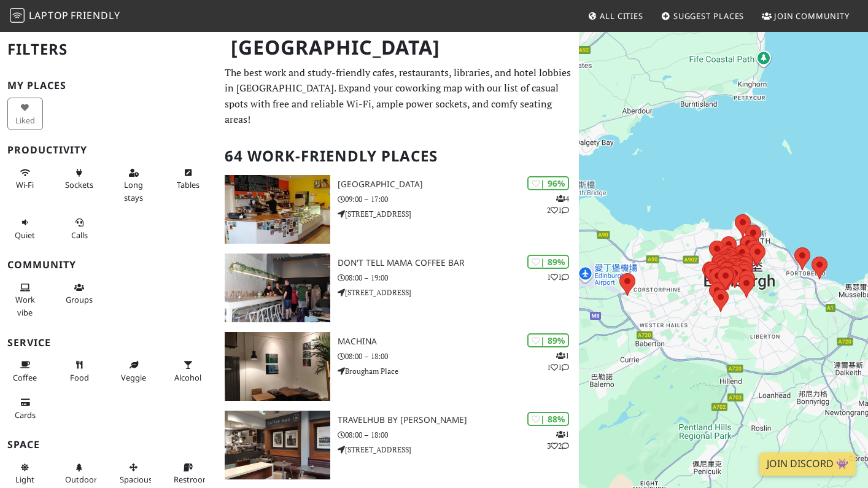 The width and height of the screenshot is (868, 488). Describe the element at coordinates (188, 178) in the screenshot. I see `button: Tables` at that location.